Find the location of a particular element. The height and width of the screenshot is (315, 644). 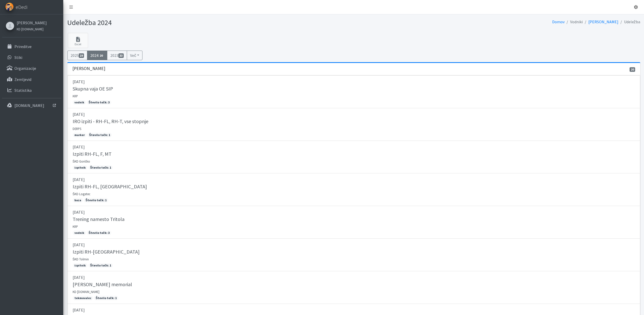

button: Več is located at coordinates (135, 55).